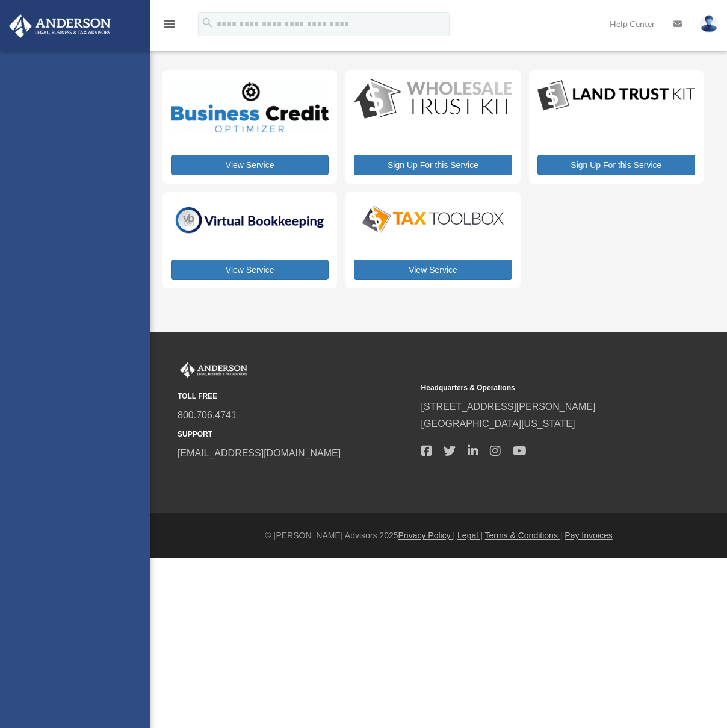 This screenshot has height=728, width=727. What do you see at coordinates (207, 415) in the screenshot?
I see `a: 800.706.4741` at bounding box center [207, 415].